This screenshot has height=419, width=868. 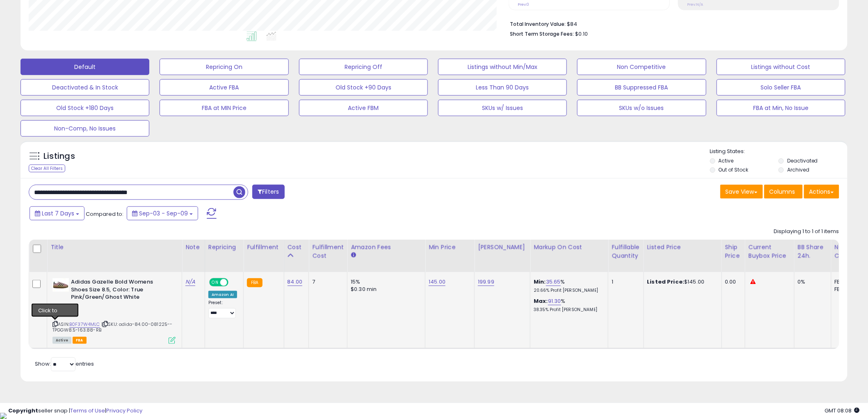 What do you see at coordinates (798, 169) in the screenshot?
I see `label: Archived` at bounding box center [798, 169].